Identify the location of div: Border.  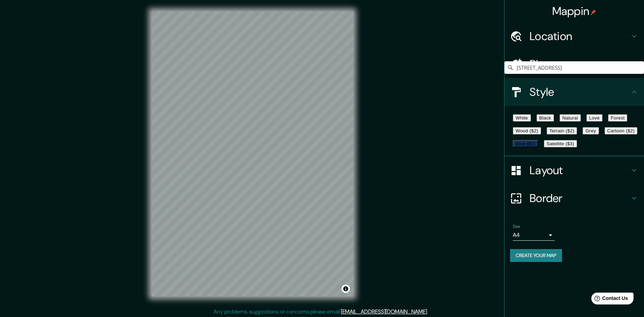
(574, 198).